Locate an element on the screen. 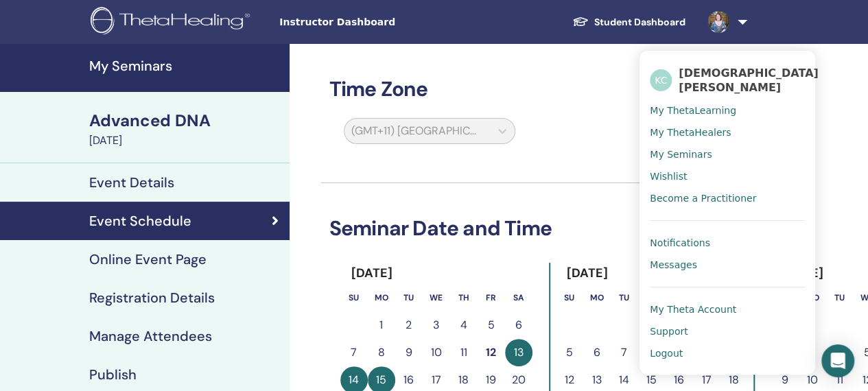 Image resolution: width=868 pixels, height=391 pixels. img: logo.png is located at coordinates (172, 22).